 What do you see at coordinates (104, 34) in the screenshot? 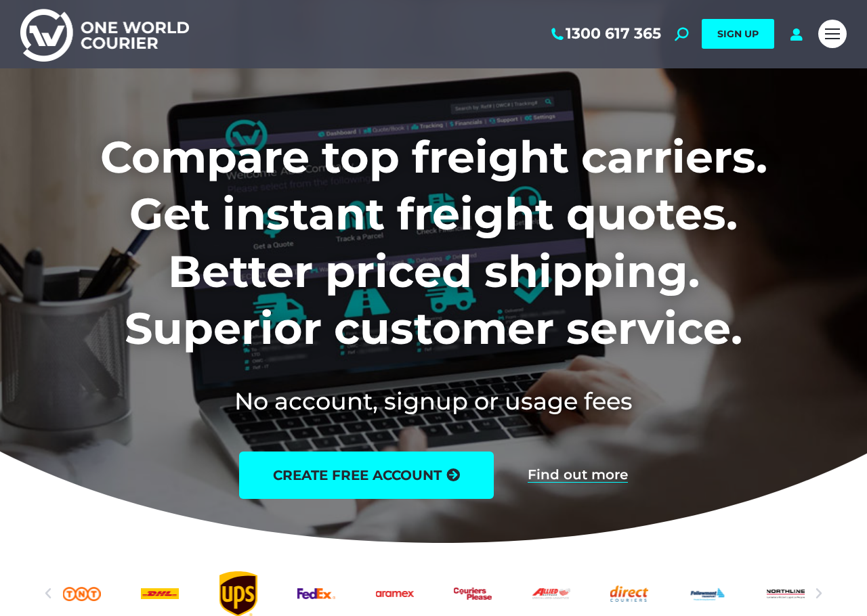
I see `img: One World Courier` at bounding box center [104, 34].